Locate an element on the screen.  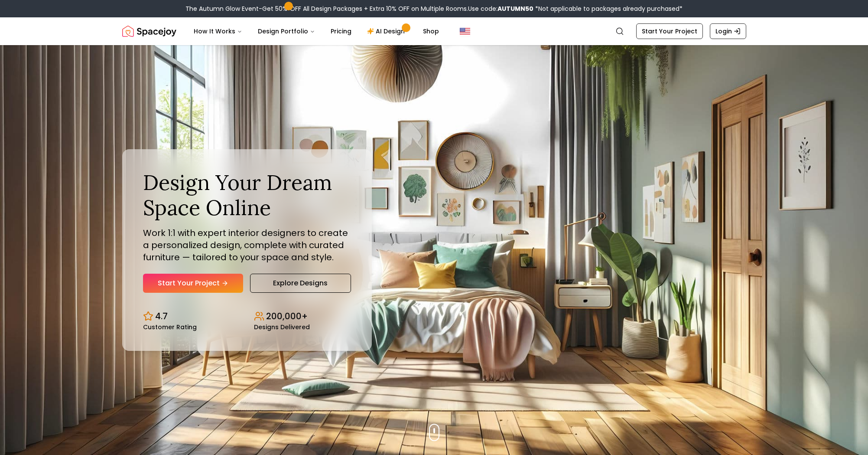
a: Spacejoy is located at coordinates (149, 31).